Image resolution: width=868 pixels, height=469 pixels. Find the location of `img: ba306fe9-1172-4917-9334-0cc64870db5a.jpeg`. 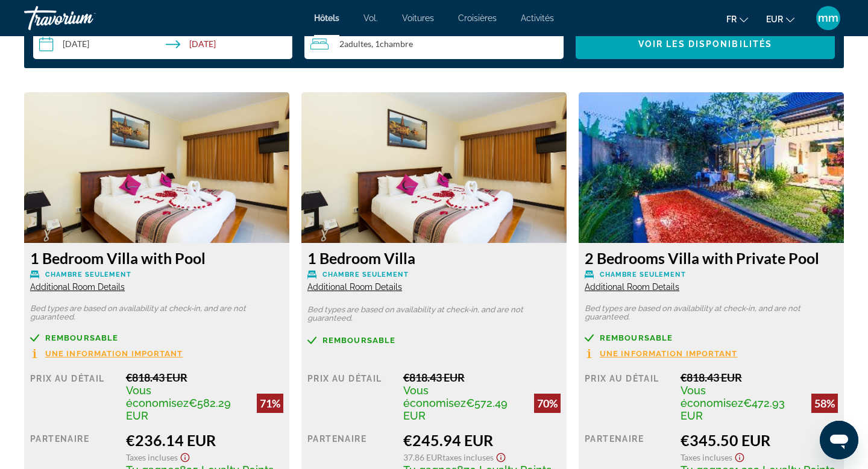

img: ba306fe9-1172-4917-9334-0cc64870db5a.jpeg is located at coordinates (712, 168).